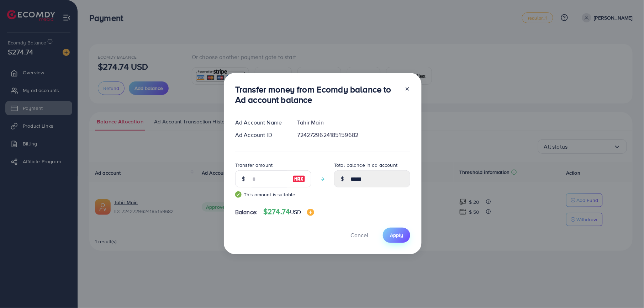 The width and height of the screenshot is (644, 308). I want to click on small: This amount is suitable, so click(273, 195).